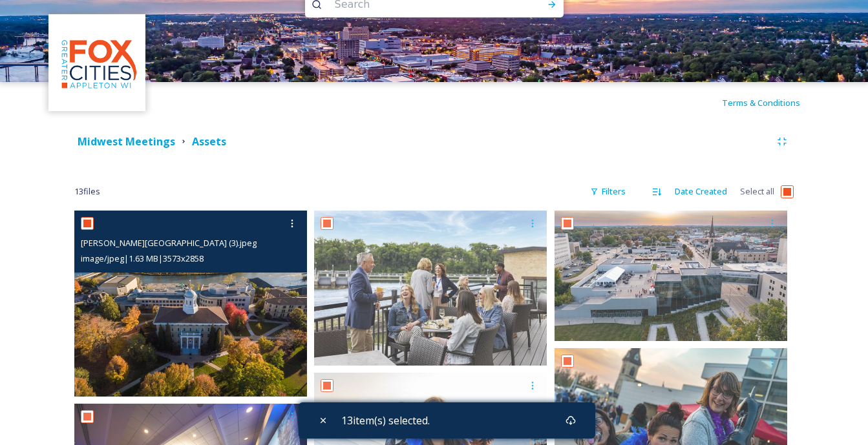  Describe the element at coordinates (87, 192) in the screenshot. I see `span: 13 file s` at that location.